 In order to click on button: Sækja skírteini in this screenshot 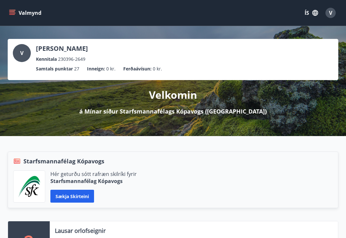, I will do `click(72, 196)`.